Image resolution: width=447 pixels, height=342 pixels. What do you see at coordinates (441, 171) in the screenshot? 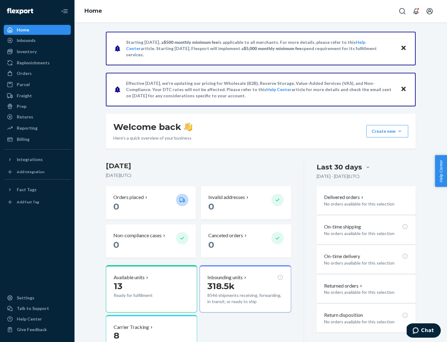
I see `span: Help Center` at bounding box center [441, 171].